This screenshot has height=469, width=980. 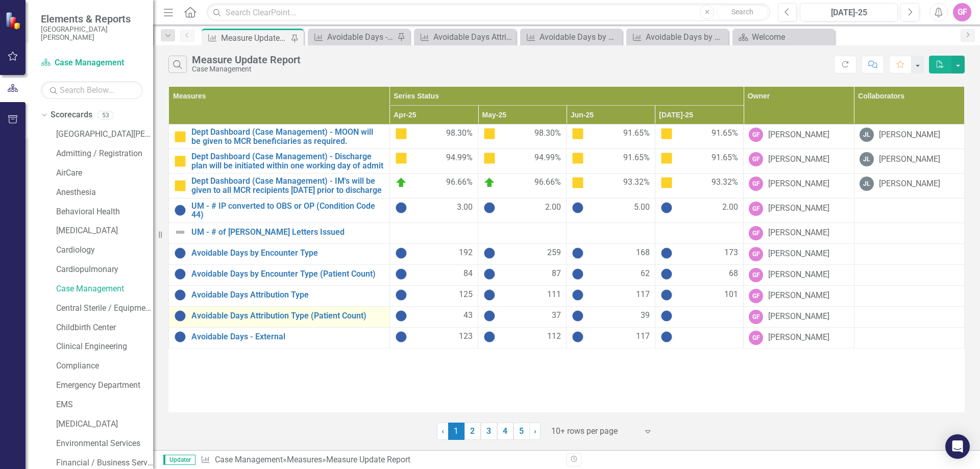 What do you see at coordinates (105, 366) in the screenshot?
I see `a: Compliance` at bounding box center [105, 366].